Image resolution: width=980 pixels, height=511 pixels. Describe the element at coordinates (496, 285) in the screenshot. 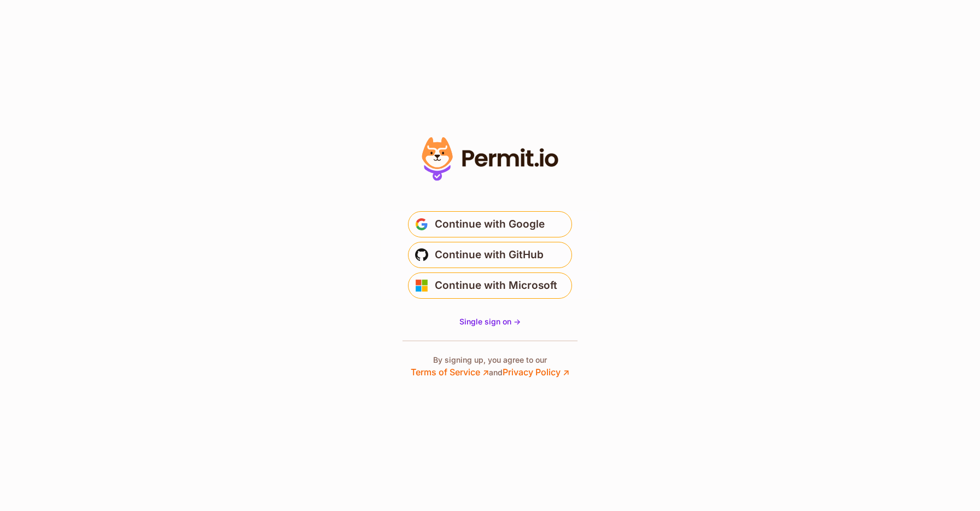

I see `span: Continue with Microsoft` at that location.